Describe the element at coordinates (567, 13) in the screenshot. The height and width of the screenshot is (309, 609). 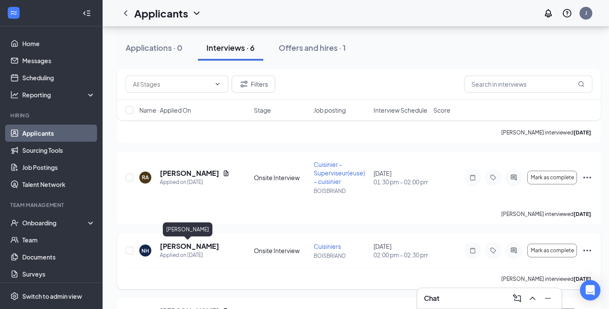
I see `svg: QuestionInfo` at that location.